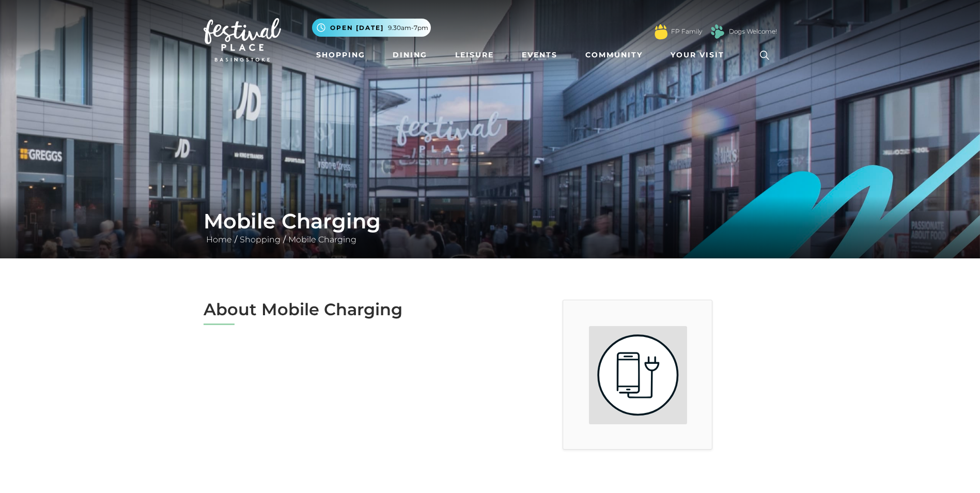 Image resolution: width=980 pixels, height=493 pixels. What do you see at coordinates (242, 40) in the screenshot?
I see `img: Festival Place Logo` at bounding box center [242, 40].